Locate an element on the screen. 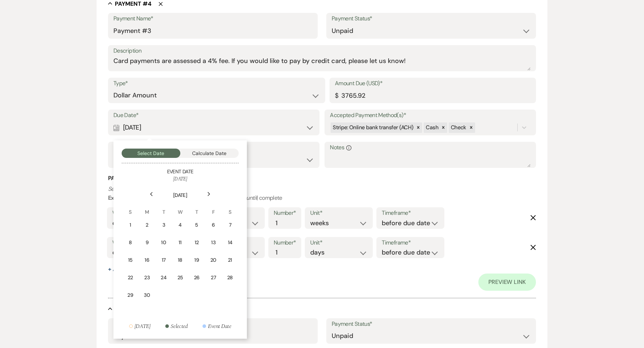 This screenshot has height=348, width=644. div: 3 is located at coordinates (163, 225).